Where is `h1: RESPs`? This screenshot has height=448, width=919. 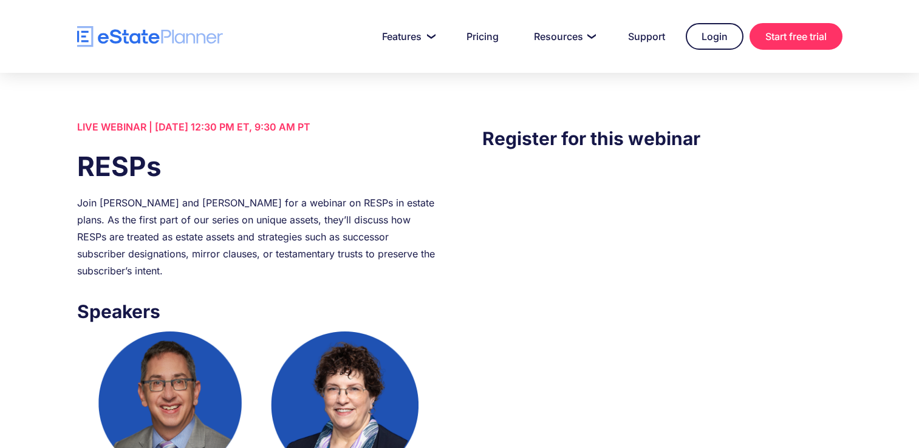 h1: RESPs is located at coordinates (257, 166).